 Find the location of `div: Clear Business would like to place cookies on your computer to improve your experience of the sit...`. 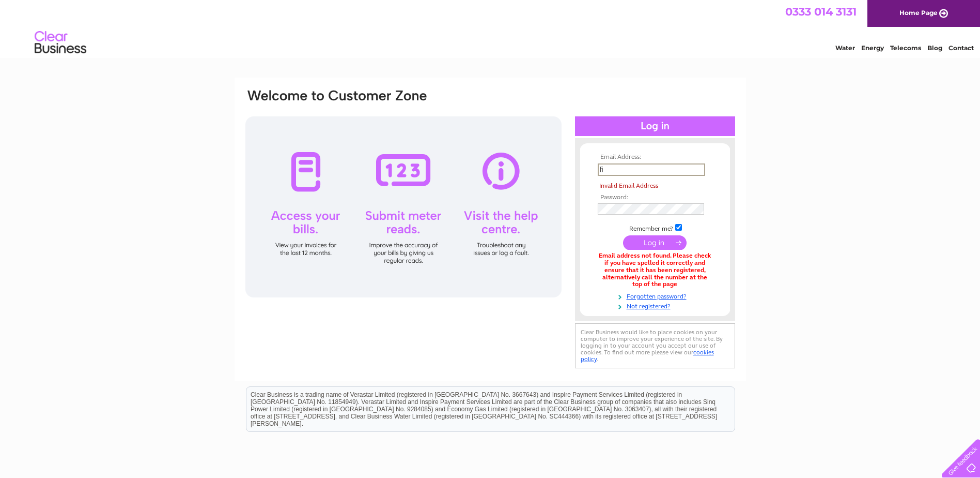

div: Clear Business would like to place cookies on your computer to improve your experience of the sit... is located at coordinates (655, 345).